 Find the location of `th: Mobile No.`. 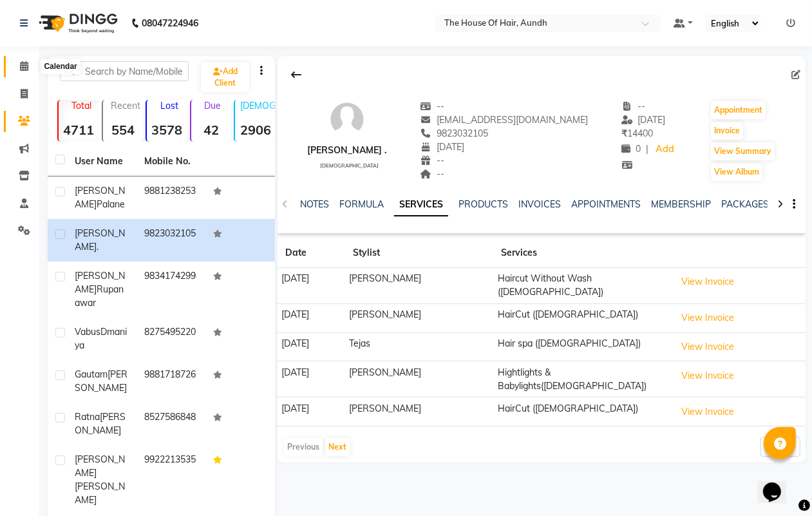

th: Mobile No. is located at coordinates (171, 162).